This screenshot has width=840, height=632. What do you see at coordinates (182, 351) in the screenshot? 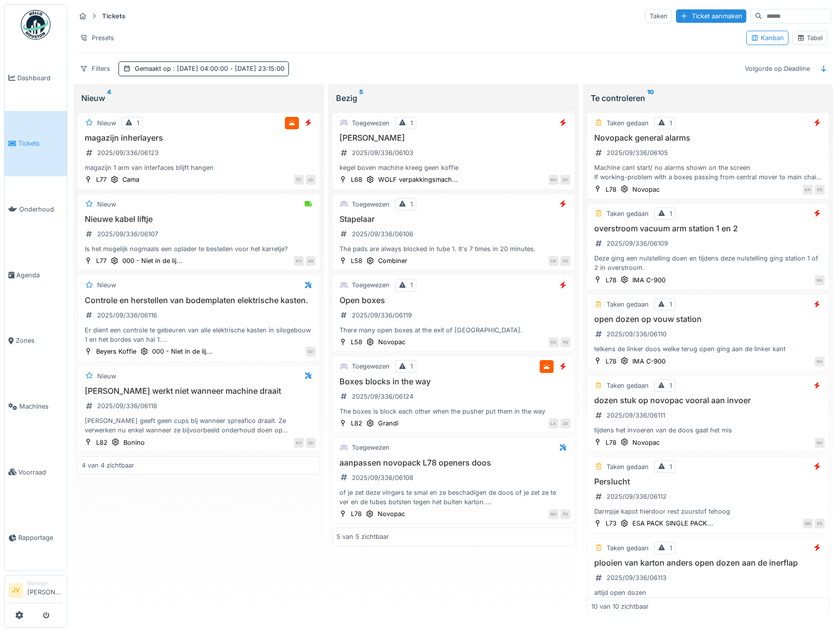
I see `div: 000 - Niet in de lij...` at bounding box center [182, 351].